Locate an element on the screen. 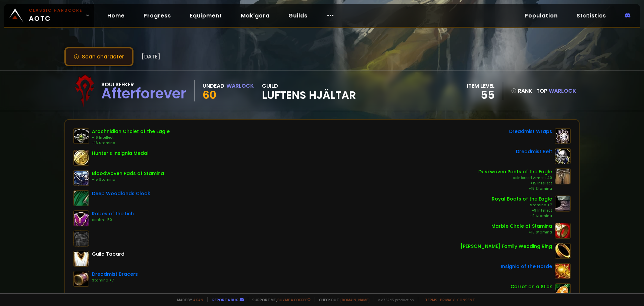 Image resolution: width=644 pixels, height=306 pixels. a: Report a bug is located at coordinates (225, 300).